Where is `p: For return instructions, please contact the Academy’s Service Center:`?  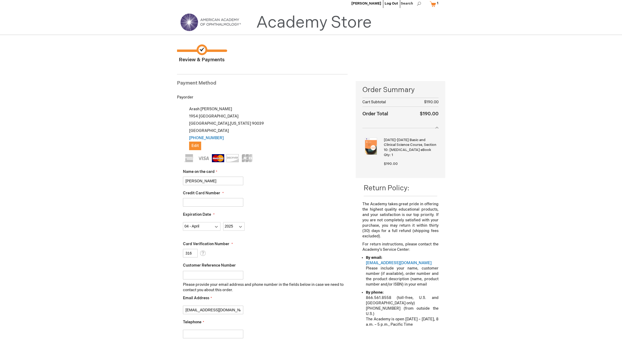 p: For return instructions, please contact the Academy’s Service Center: is located at coordinates (400, 247).